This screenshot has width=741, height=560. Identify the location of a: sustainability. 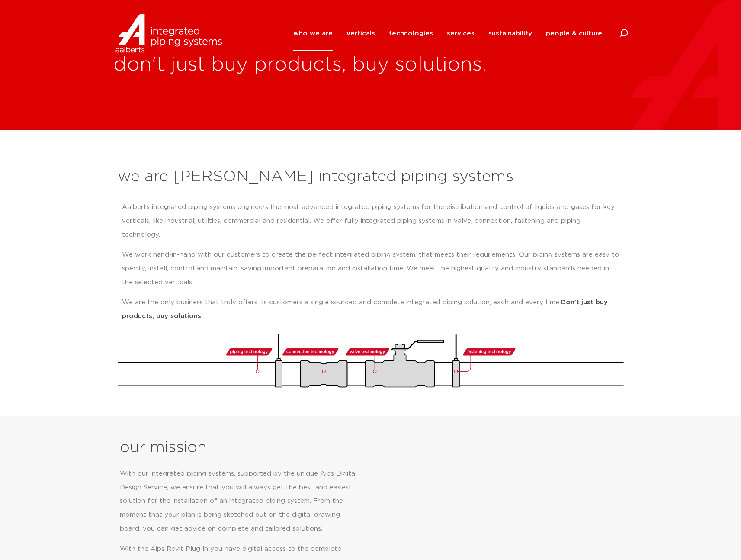
(510, 33).